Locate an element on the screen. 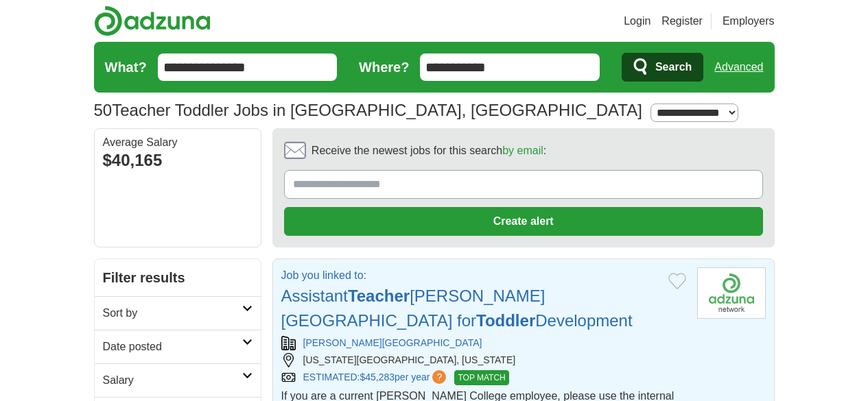  button: Add to favorite jobs is located at coordinates (677, 281).